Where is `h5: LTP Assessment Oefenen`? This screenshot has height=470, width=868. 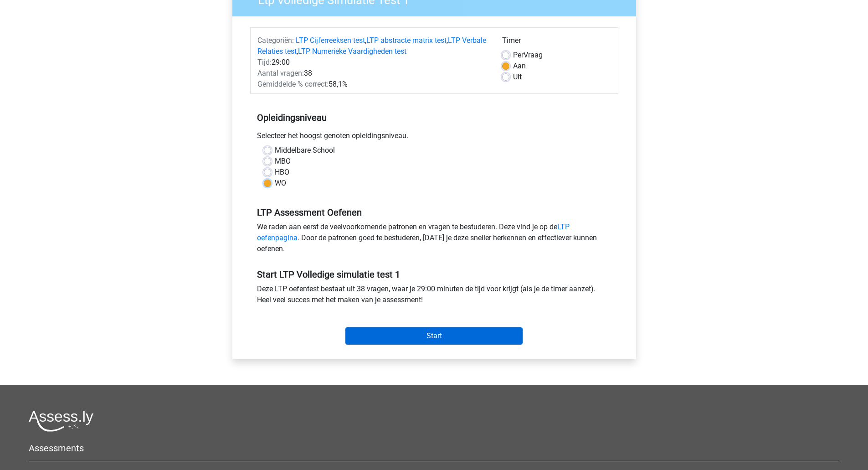
h5: LTP Assessment Oefenen is located at coordinates (434, 212).